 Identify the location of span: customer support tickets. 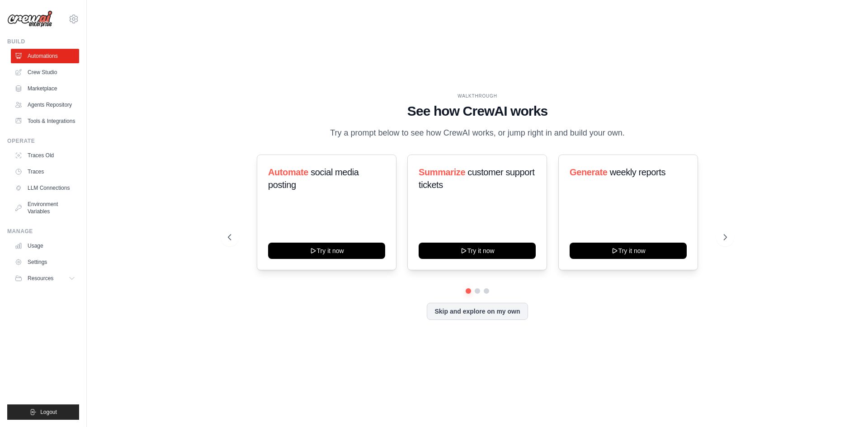
(476, 179).